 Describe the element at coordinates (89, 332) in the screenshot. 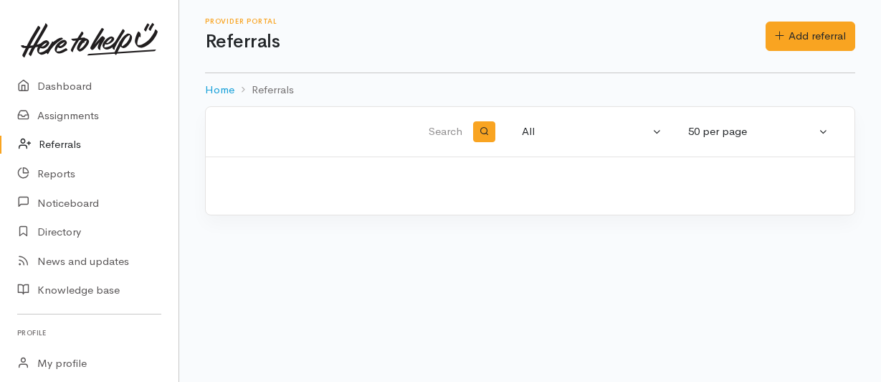

I see `h6: Profile` at that location.